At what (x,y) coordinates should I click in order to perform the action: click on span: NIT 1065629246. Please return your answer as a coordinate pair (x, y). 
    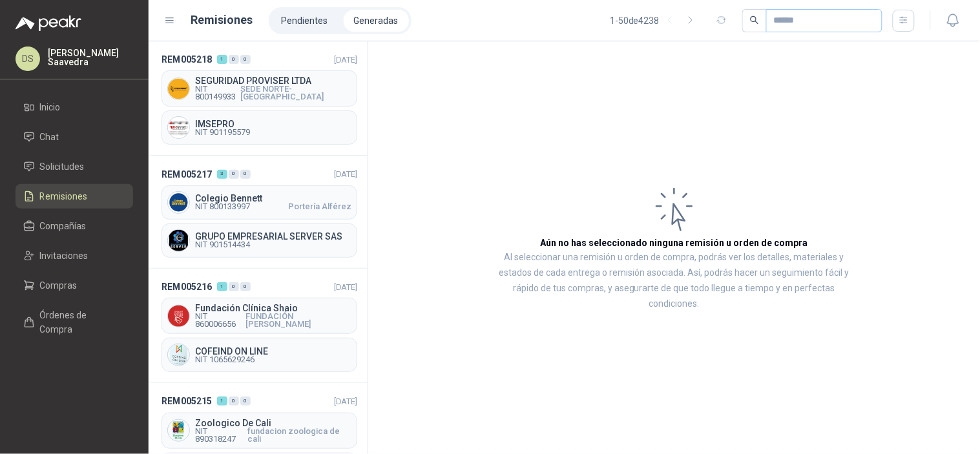
    Looking at the image, I should click on (273, 360).